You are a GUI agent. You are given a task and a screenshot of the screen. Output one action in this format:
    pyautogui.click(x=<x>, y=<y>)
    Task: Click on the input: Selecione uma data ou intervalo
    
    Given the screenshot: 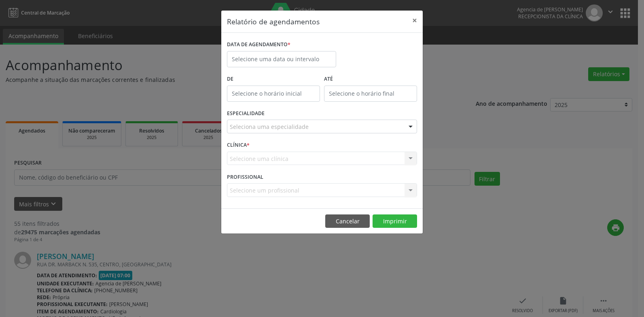 What is the action you would take?
    pyautogui.click(x=282, y=59)
    